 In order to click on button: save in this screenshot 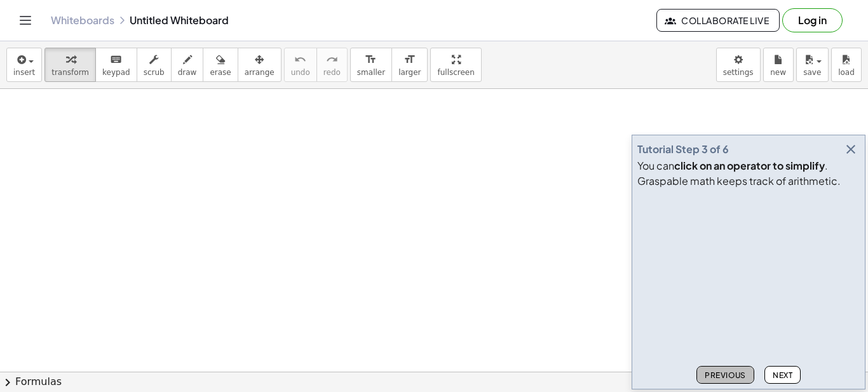, I will do `click(812, 65)`.